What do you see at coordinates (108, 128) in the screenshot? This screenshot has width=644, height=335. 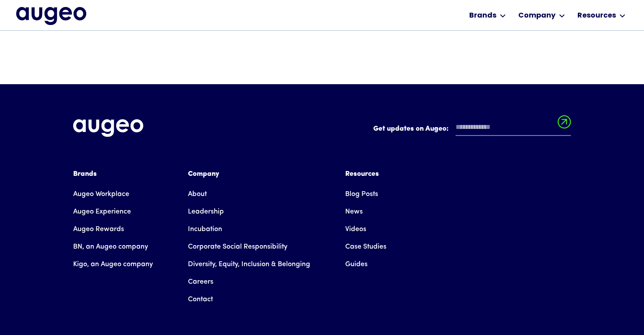 I see `img: Augeo's full logo in white.` at bounding box center [108, 128].